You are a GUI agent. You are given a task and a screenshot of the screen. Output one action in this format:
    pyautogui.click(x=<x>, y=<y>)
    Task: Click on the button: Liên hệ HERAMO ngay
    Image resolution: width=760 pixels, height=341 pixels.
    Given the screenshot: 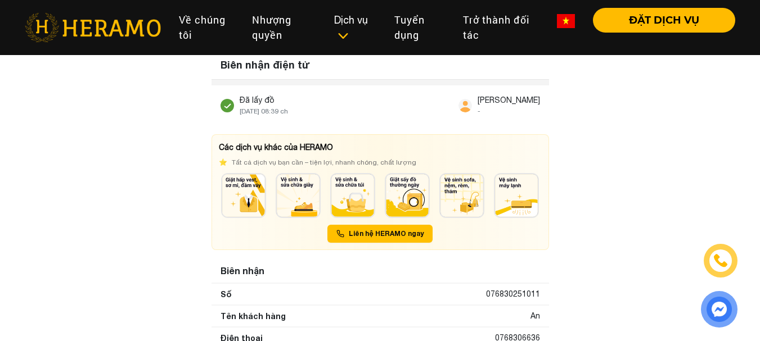 What is the action you would take?
    pyautogui.click(x=380, y=234)
    